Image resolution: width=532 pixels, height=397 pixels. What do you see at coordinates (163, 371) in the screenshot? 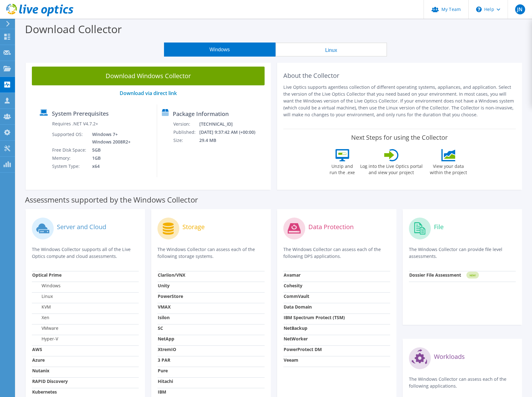
I see `strong: Pure` at bounding box center [163, 371].